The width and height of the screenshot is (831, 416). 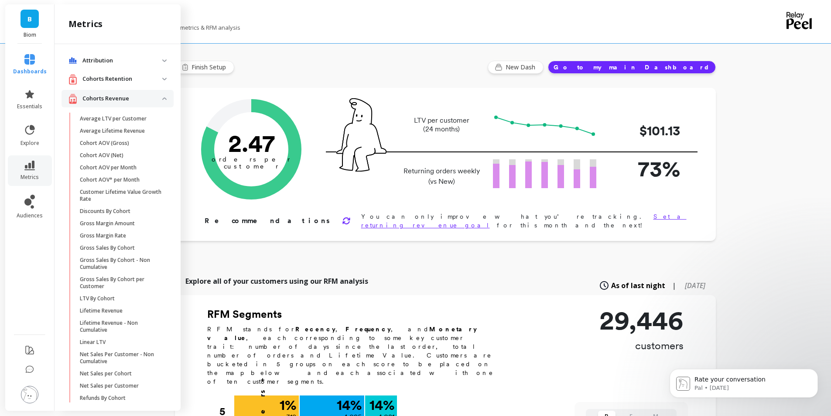 What do you see at coordinates (107, 248) in the screenshot?
I see `p: Gross Sales By Cohort` at bounding box center [107, 248].